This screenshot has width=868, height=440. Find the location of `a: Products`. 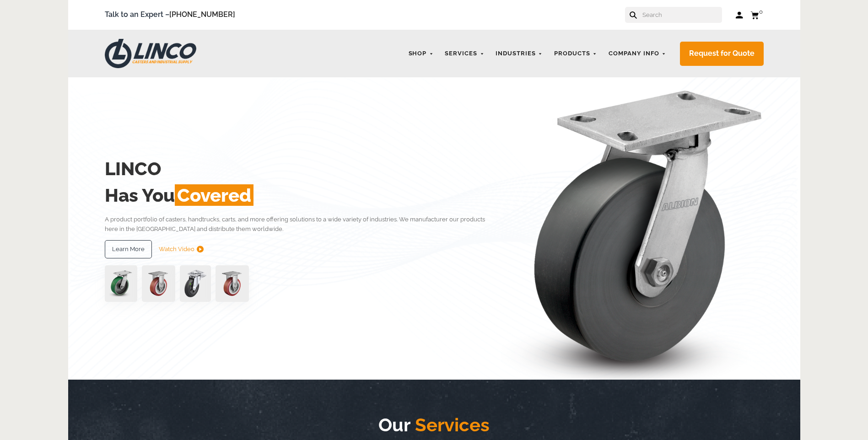

a: Products is located at coordinates (576, 53).